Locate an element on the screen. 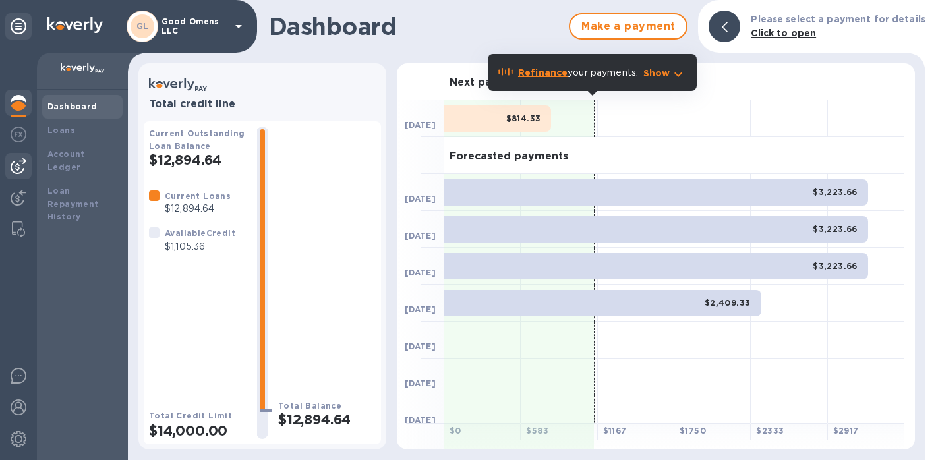 This screenshot has width=936, height=460. b: Total Balance is located at coordinates (310, 406).